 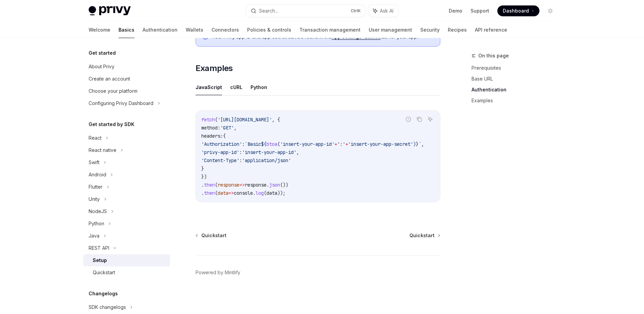 I want to click on div: REST API, so click(x=99, y=248).